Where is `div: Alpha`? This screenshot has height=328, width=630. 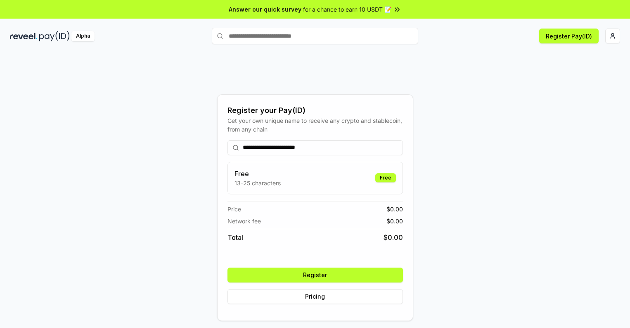 div: Alpha is located at coordinates (83, 36).